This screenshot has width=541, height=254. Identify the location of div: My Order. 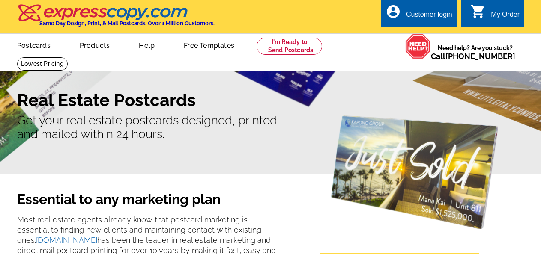
(505, 17).